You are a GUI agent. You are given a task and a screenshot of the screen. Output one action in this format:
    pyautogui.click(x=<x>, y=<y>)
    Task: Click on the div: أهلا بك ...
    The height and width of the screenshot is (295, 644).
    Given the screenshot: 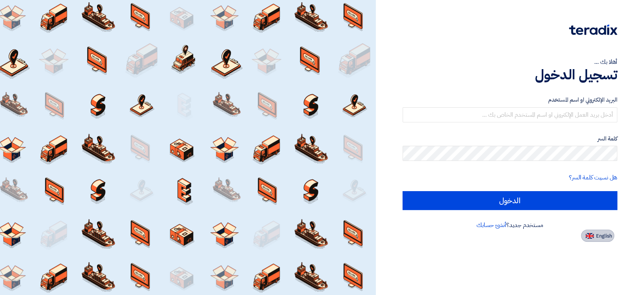 What is the action you would take?
    pyautogui.click(x=509, y=62)
    